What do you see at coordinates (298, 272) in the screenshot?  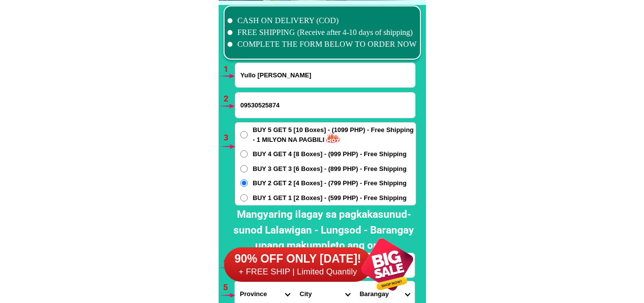 I see `h6: + FREE SHIP | Limited Quantily` at bounding box center [298, 272].